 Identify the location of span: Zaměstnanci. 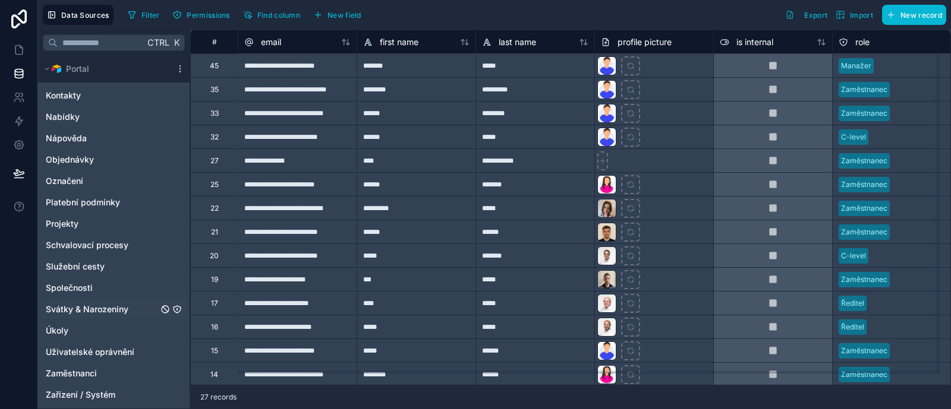
(71, 374).